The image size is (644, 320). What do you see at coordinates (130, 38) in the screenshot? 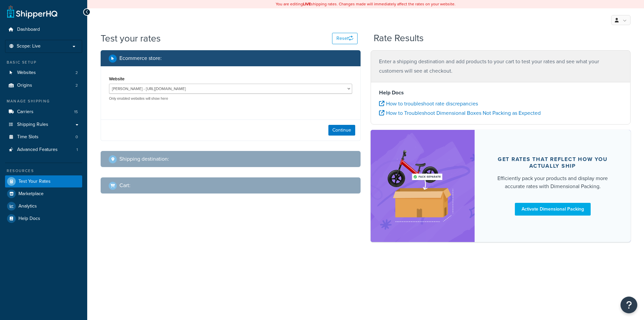
I see `h1: Test your rates` at bounding box center [130, 38].